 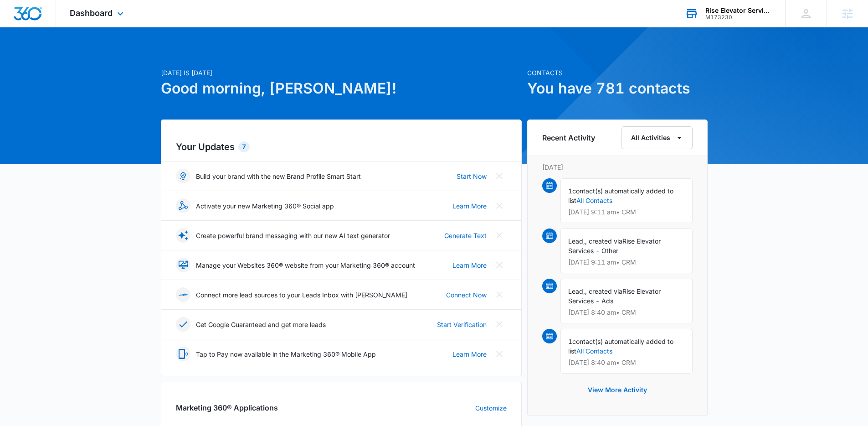 I want to click on div: account id, so click(x=739, y=17).